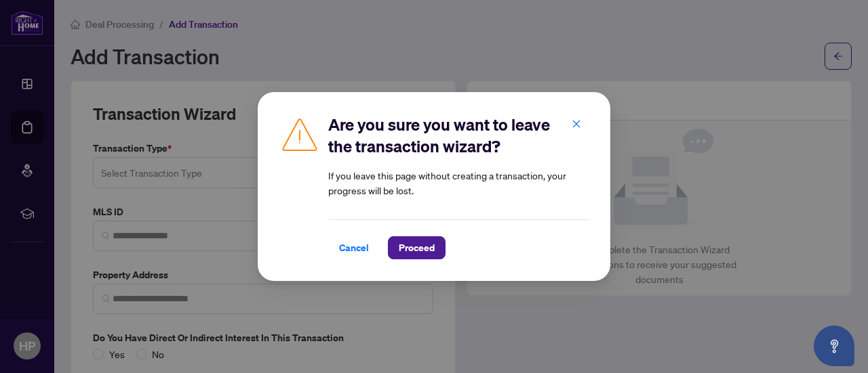  I want to click on span: close, so click(576, 124).